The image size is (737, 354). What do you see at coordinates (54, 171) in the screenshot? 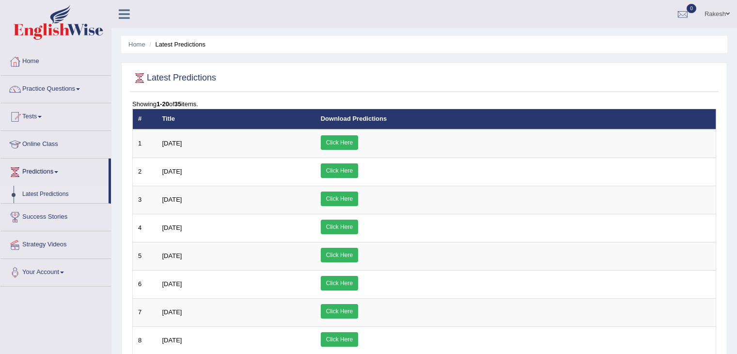
I see `a: Predictions` at bounding box center [54, 171].